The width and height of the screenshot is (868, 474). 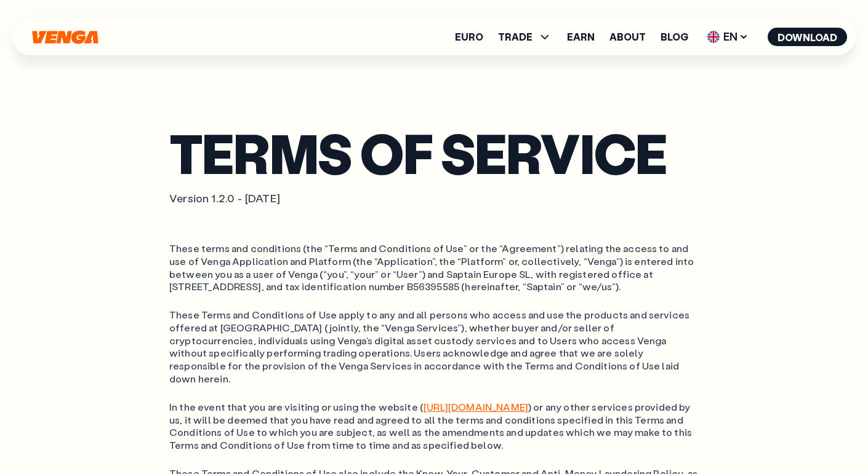 What do you see at coordinates (807, 37) in the screenshot?
I see `a: Download` at bounding box center [807, 37].